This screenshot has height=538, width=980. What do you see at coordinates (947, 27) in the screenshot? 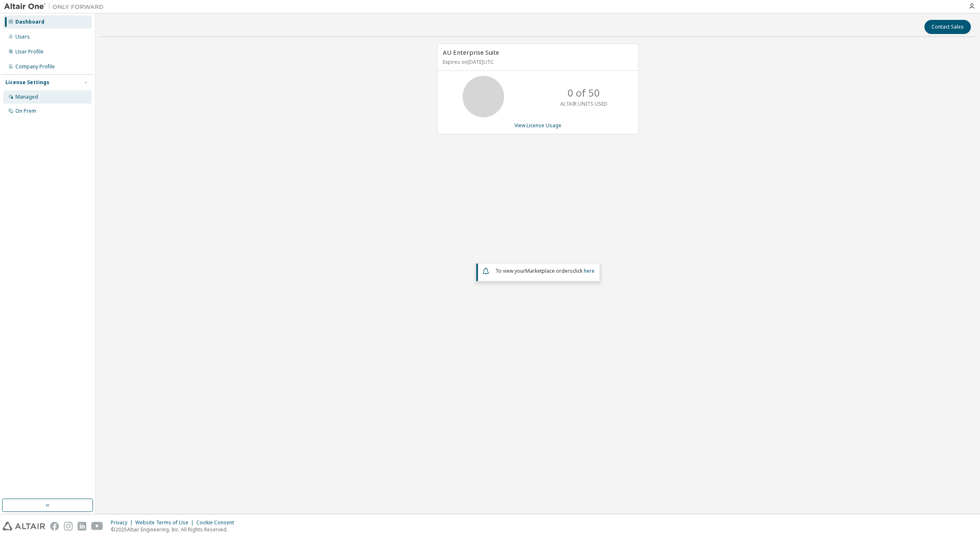
I see `button: Contact Sales` at bounding box center [947, 27].